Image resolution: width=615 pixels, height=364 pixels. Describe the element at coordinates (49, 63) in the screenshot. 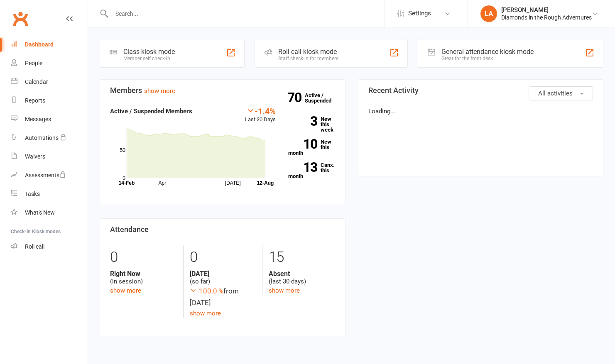

I see `a: People` at that location.